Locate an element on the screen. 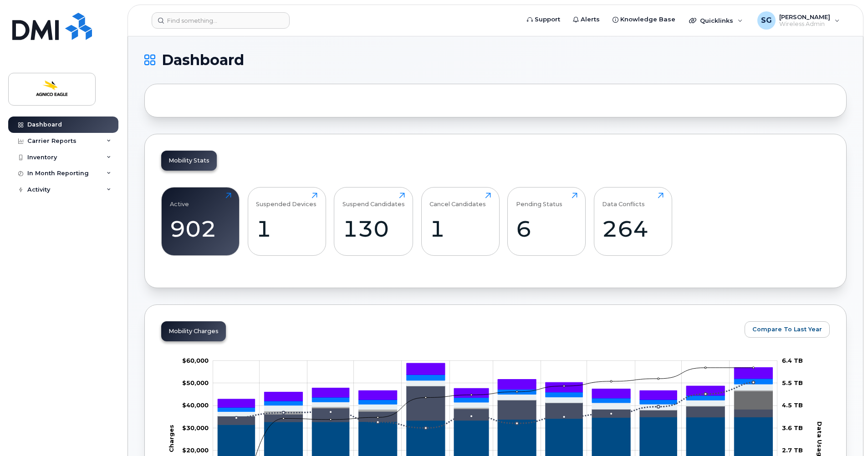 The width and height of the screenshot is (868, 456). div: 902 is located at coordinates (200, 229).